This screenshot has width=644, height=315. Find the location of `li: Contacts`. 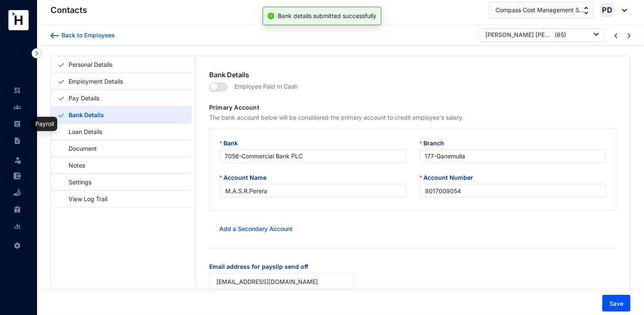

li: Contacts is located at coordinates (17, 107).